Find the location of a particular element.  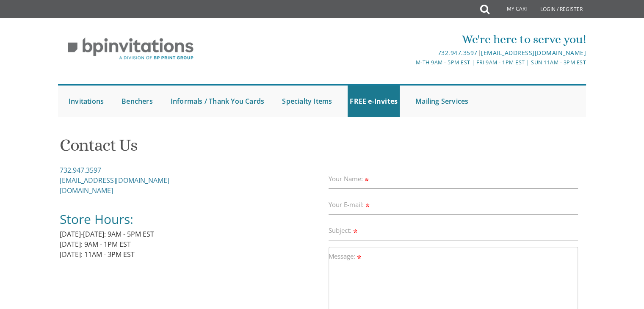

label: Your E-mail: is located at coordinates (350, 205).